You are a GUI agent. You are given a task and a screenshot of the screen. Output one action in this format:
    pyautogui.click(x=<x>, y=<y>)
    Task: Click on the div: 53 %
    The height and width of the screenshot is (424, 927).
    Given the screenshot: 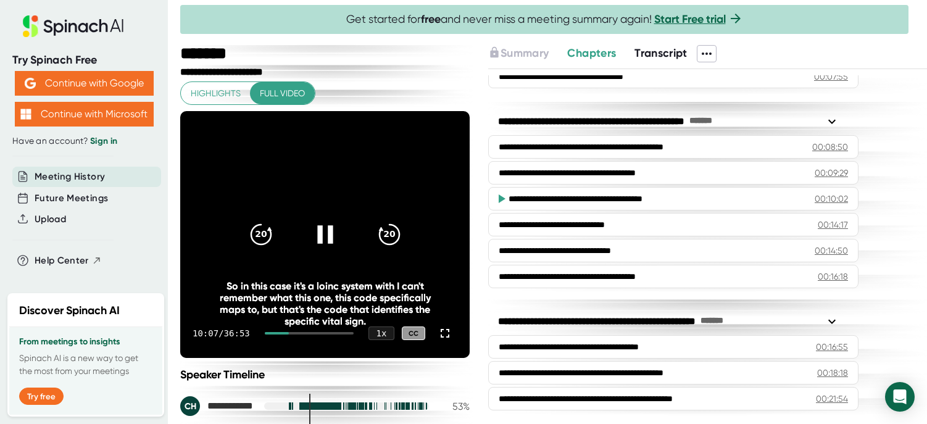 What is the action you would take?
    pyautogui.click(x=454, y=406)
    